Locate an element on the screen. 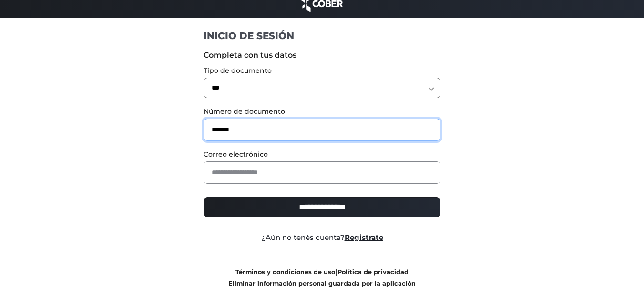 The width and height of the screenshot is (644, 289). h1: INICIO DE SESIÓN is located at coordinates (322, 36).